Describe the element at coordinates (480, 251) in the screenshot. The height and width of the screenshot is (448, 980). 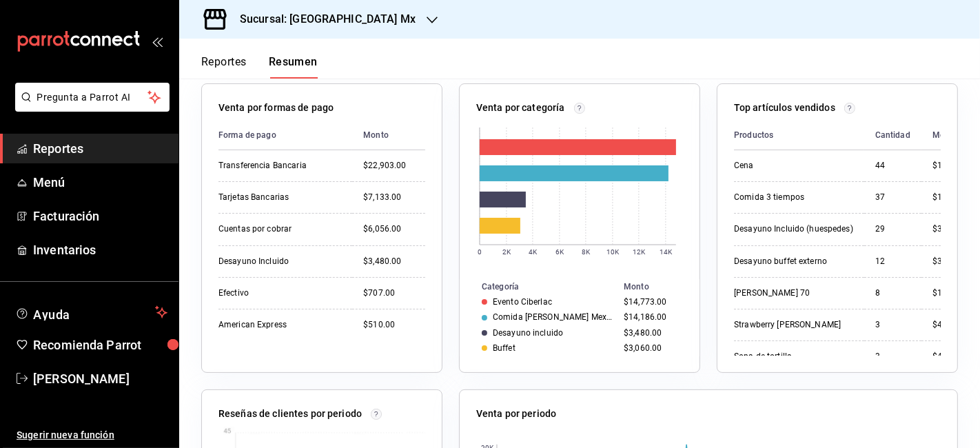
I see `text: 0` at that location.